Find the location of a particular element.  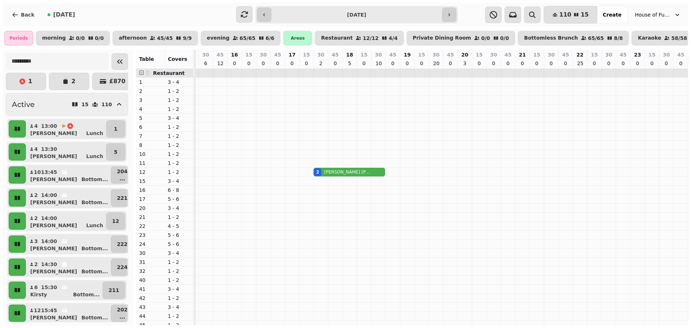

p: Lunch is located at coordinates (95, 133).